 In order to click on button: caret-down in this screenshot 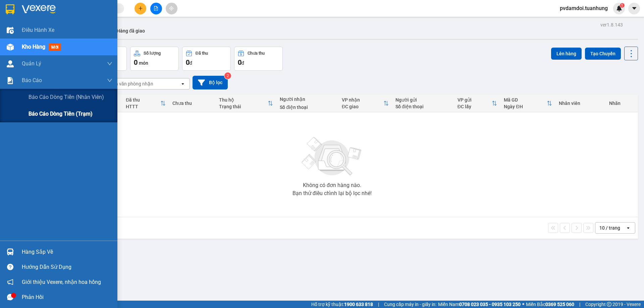, I will do `click(634, 8)`.